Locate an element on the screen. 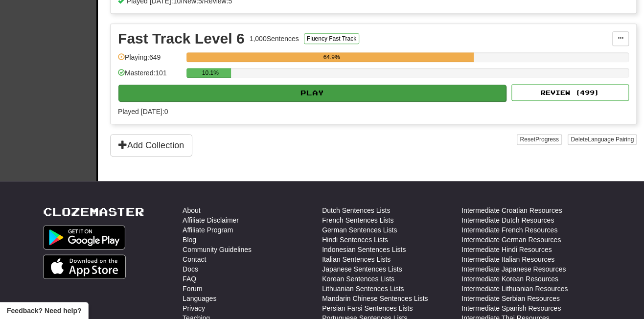 The width and height of the screenshot is (644, 319). a: Intermediate Serbian Resources is located at coordinates (510, 299).